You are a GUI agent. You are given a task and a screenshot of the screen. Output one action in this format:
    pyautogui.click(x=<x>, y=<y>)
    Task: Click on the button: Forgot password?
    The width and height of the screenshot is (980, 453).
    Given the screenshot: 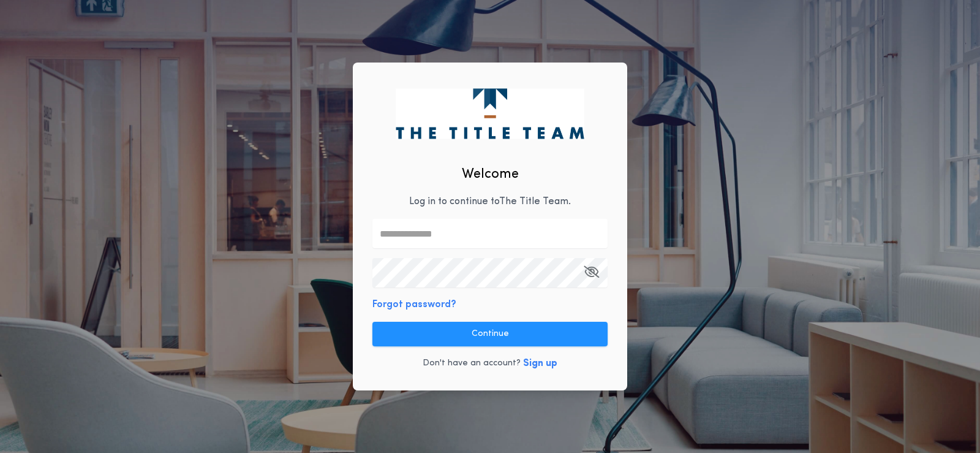 What is the action you would take?
    pyautogui.click(x=414, y=304)
    